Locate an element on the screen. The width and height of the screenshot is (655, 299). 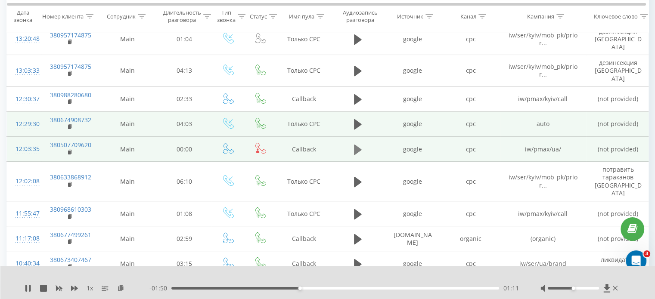
td: auto is located at coordinates (543, 124).